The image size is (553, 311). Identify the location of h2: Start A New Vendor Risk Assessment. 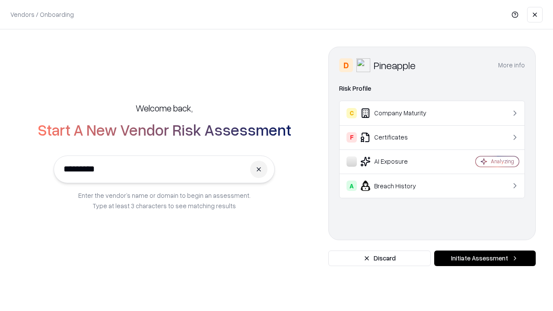
(164, 130).